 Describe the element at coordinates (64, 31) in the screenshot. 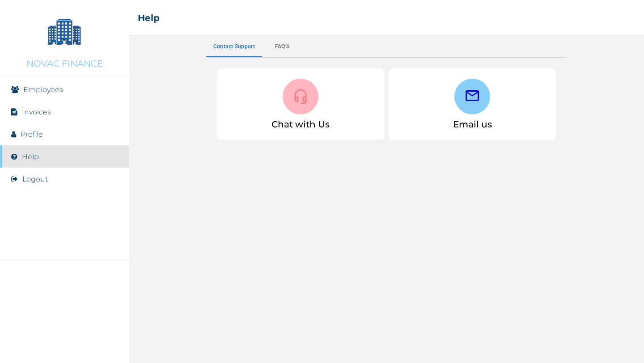

I see `img: Company` at that location.